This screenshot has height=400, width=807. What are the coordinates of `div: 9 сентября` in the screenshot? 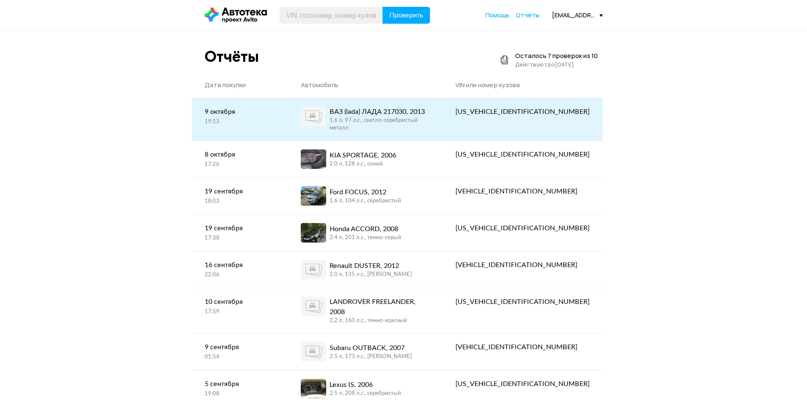 It's located at (240, 347).